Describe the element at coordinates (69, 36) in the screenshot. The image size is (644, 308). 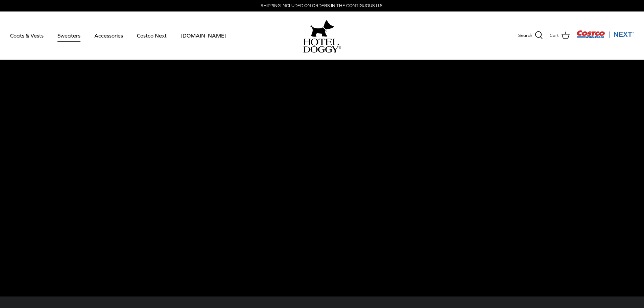
I see `a: Sweaters` at that location.